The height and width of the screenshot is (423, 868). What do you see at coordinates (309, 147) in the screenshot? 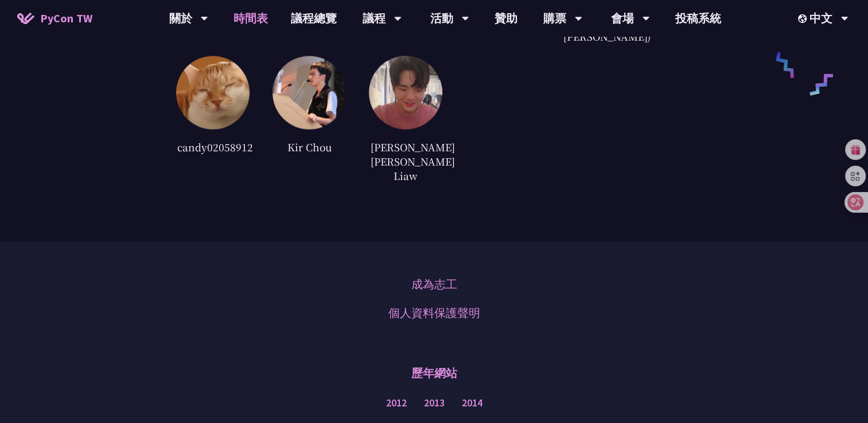
I see `div: Kir Chou` at bounding box center [309, 147].